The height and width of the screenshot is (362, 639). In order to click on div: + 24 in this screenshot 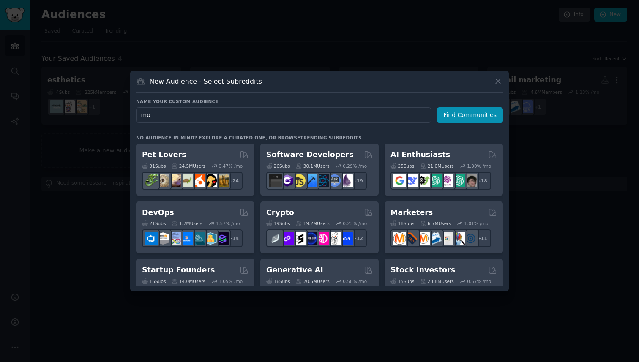, I will do `click(234, 181)`.